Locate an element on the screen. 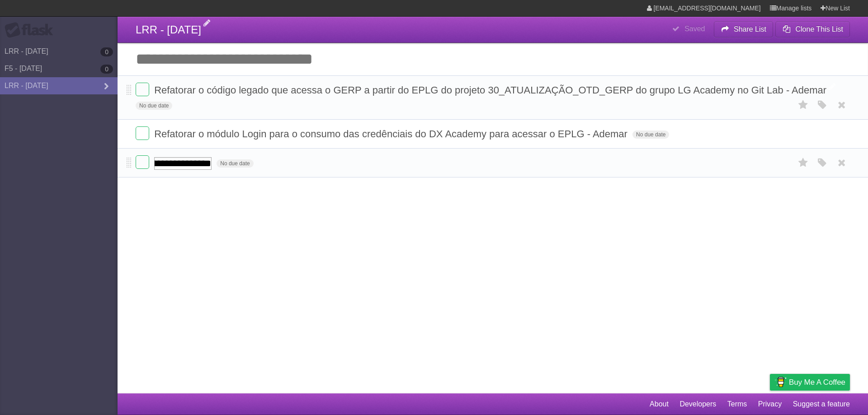 This screenshot has width=868, height=415. span: Refatorar o código legado que acessa o GERP a partir do EPLG do projeto 30_ATUALIZAÇÃO_OTD_GERP d... is located at coordinates (492, 90).